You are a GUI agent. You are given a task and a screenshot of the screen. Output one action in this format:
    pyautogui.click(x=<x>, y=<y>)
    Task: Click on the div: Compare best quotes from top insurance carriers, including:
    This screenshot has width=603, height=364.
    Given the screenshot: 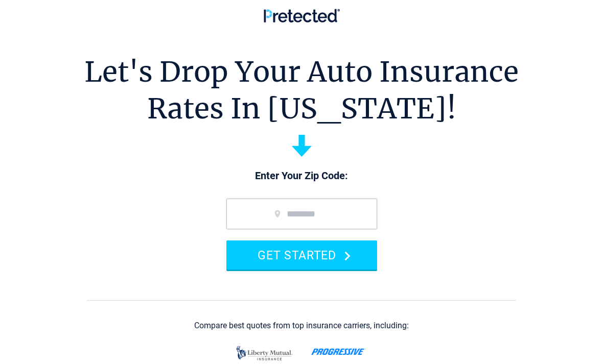 What is the action you would take?
    pyautogui.click(x=301, y=326)
    